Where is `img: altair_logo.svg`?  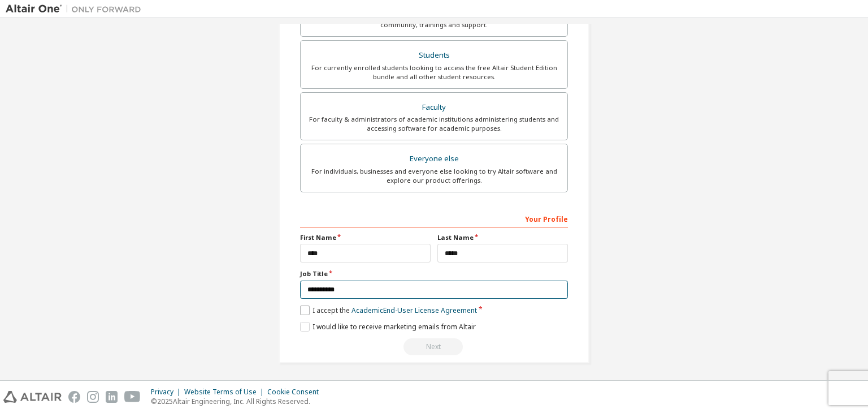 img: altair_logo.svg is located at coordinates (32, 396).